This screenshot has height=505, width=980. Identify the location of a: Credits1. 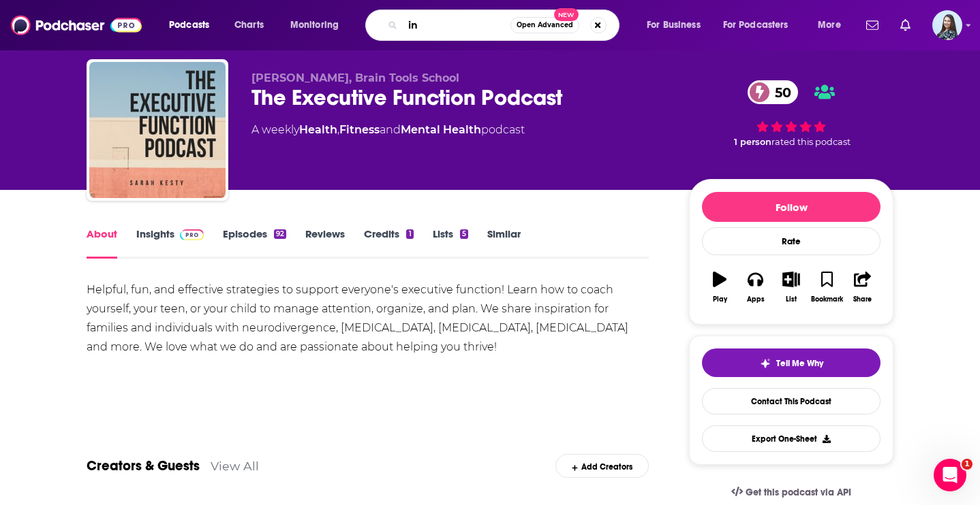
(389, 243).